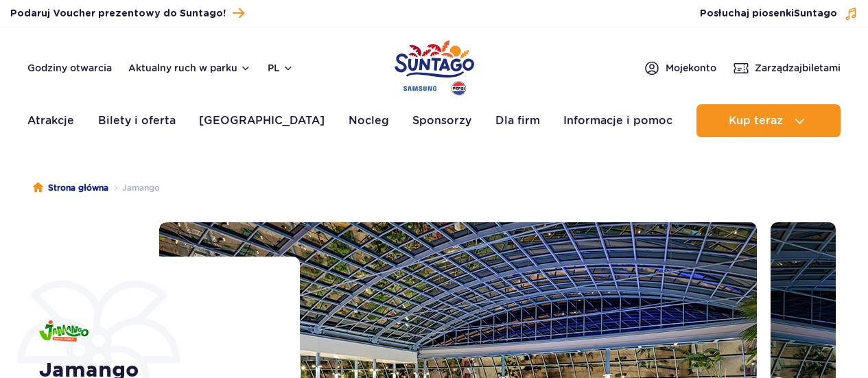  Describe the element at coordinates (518, 121) in the screenshot. I see `a: Dla firm` at that location.